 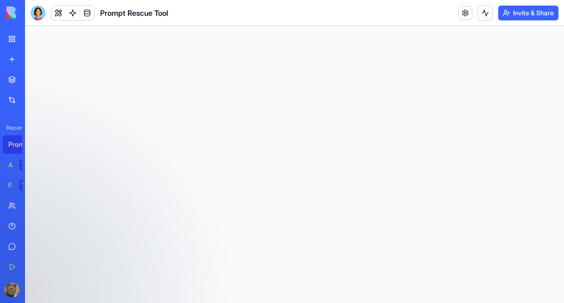 What do you see at coordinates (21, 144) in the screenshot?
I see `a: Prompt Rescue Tool` at bounding box center [21, 144].